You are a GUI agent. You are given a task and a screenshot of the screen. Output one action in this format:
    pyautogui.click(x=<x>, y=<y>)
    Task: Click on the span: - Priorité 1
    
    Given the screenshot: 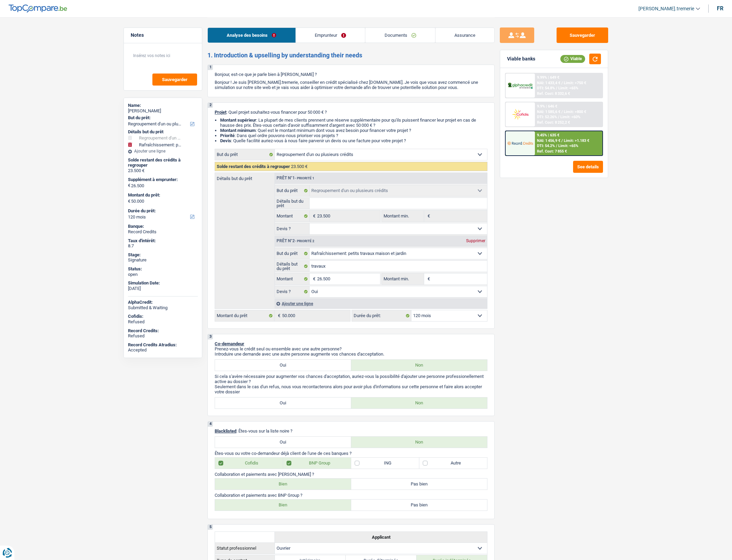 What is the action you would take?
    pyautogui.click(x=304, y=178)
    